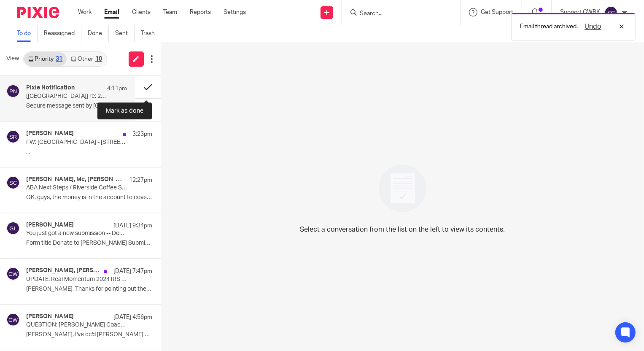 Image resolution: width=644 pixels, height=351 pixels. Describe the element at coordinates (50, 88) in the screenshot. I see `h4: Pixie Notification` at that location.